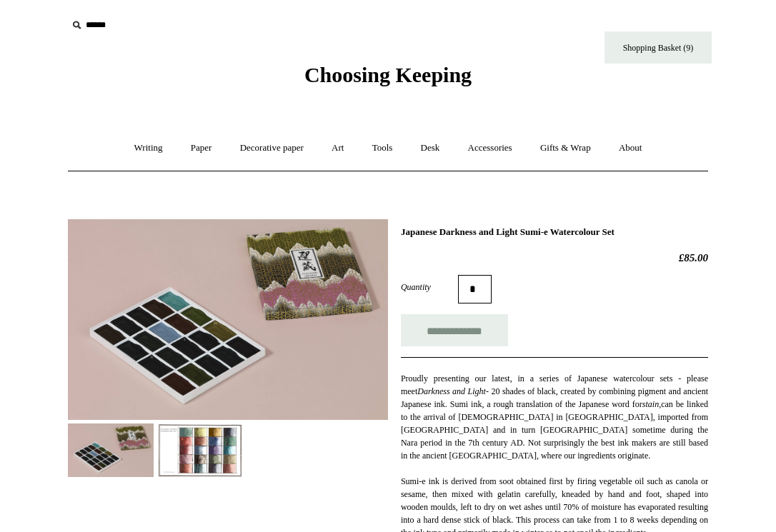  I want to click on a: Art, so click(337, 147).